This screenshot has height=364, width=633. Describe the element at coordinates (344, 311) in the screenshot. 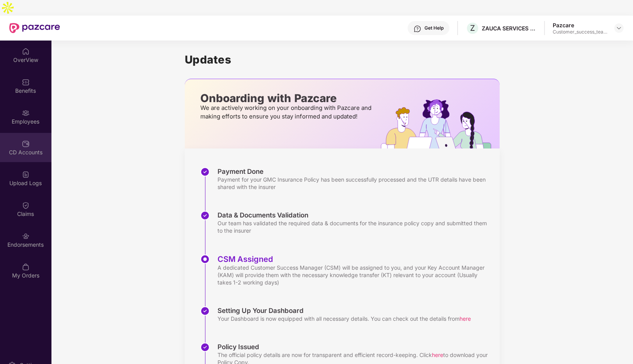

I see `div: Setting Up Your Dashboard` at that location.